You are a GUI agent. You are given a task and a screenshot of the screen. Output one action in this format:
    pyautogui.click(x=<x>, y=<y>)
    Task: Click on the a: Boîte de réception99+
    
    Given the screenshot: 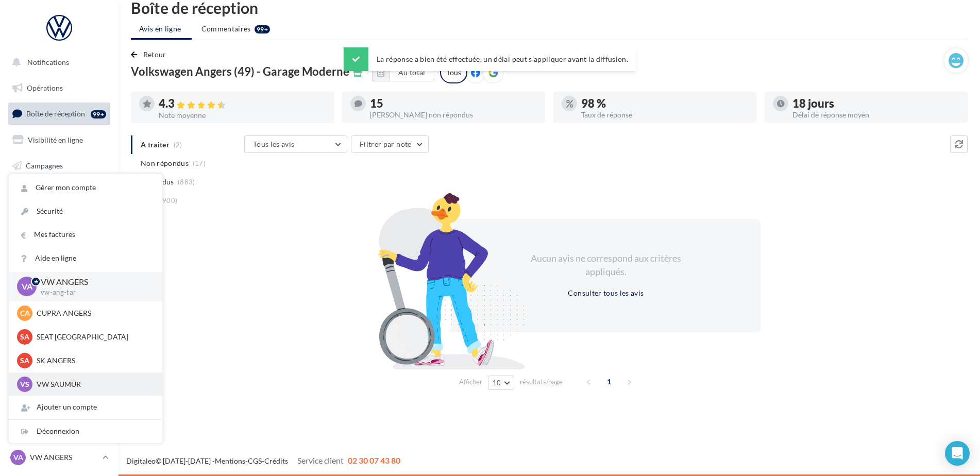 What is the action you would take?
    pyautogui.click(x=59, y=113)
    